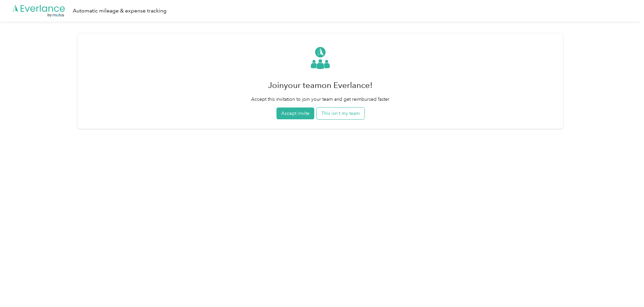 This screenshot has height=307, width=644. Describe the element at coordinates (120, 11) in the screenshot. I see `div: Automatic mileage & expense tracking` at that location.